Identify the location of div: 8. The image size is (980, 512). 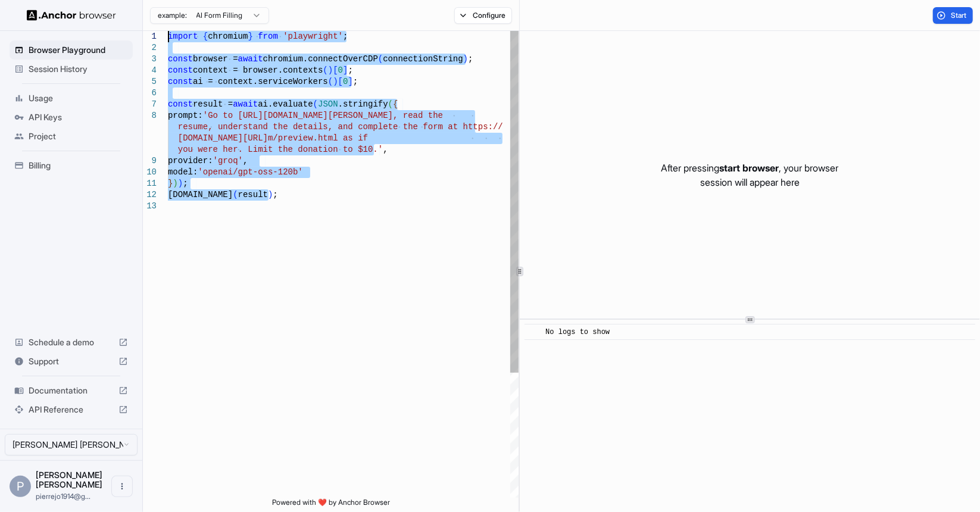
(149, 115).